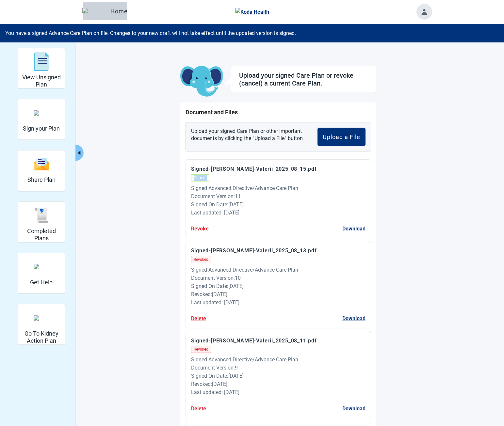  Describe the element at coordinates (105, 11) in the screenshot. I see `div: Home` at that location.